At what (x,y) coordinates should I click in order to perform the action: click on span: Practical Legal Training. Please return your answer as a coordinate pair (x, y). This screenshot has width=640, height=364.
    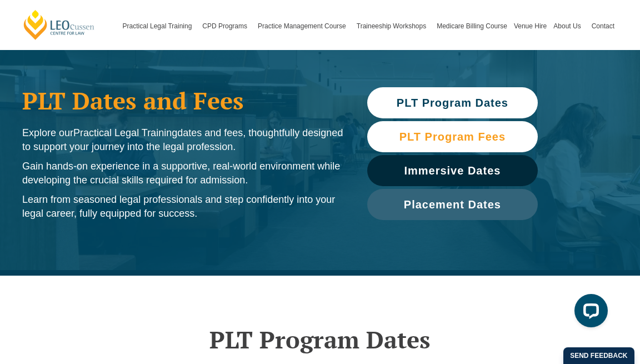
    Looking at the image, I should click on (125, 133).